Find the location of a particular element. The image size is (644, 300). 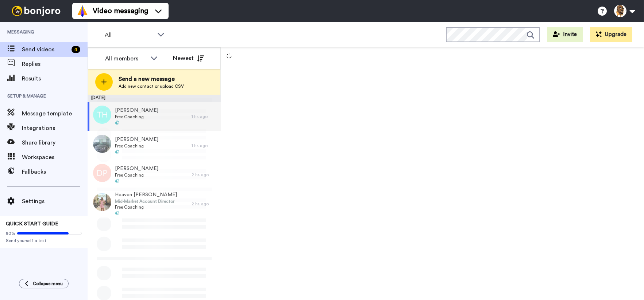

div: All members is located at coordinates (126, 58).